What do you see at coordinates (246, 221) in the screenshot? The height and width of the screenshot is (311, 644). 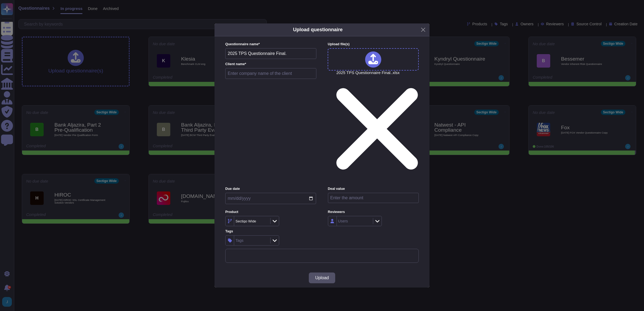 I see `div: Sectigo Wide` at bounding box center [246, 221].